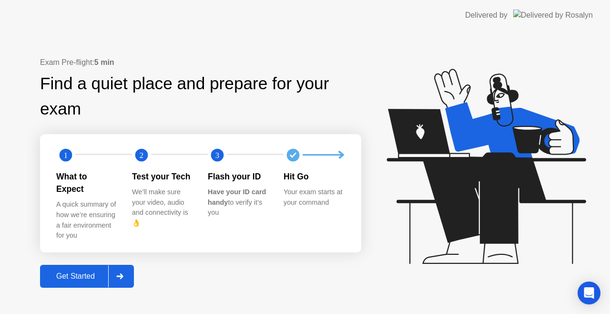 Image resolution: width=610 pixels, height=314 pixels. I want to click on div: Your exam starts at your command, so click(314, 197).